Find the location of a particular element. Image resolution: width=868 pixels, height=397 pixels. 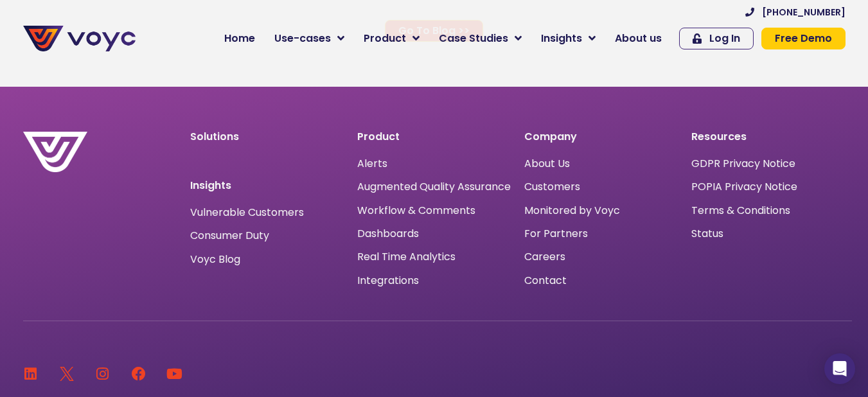

a: Log In is located at coordinates (717, 38).